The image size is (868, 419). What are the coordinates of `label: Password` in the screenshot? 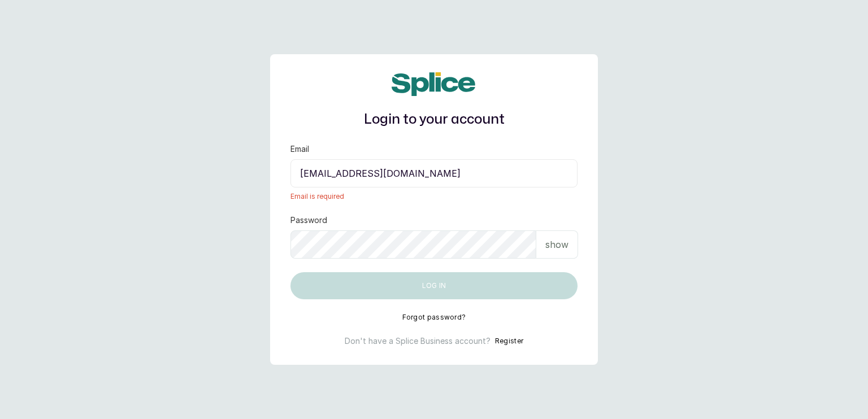 It's located at (309, 221).